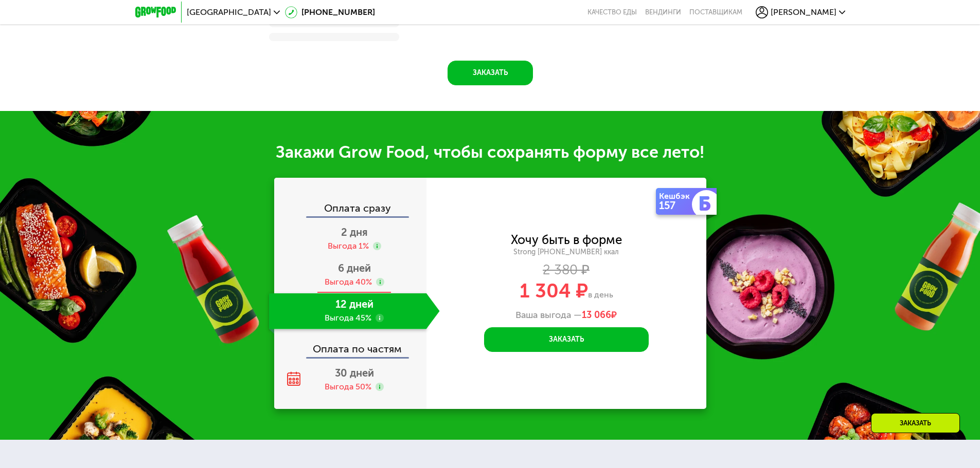 This screenshot has width=980, height=468. I want to click on span: 6 дней, so click(354, 268).